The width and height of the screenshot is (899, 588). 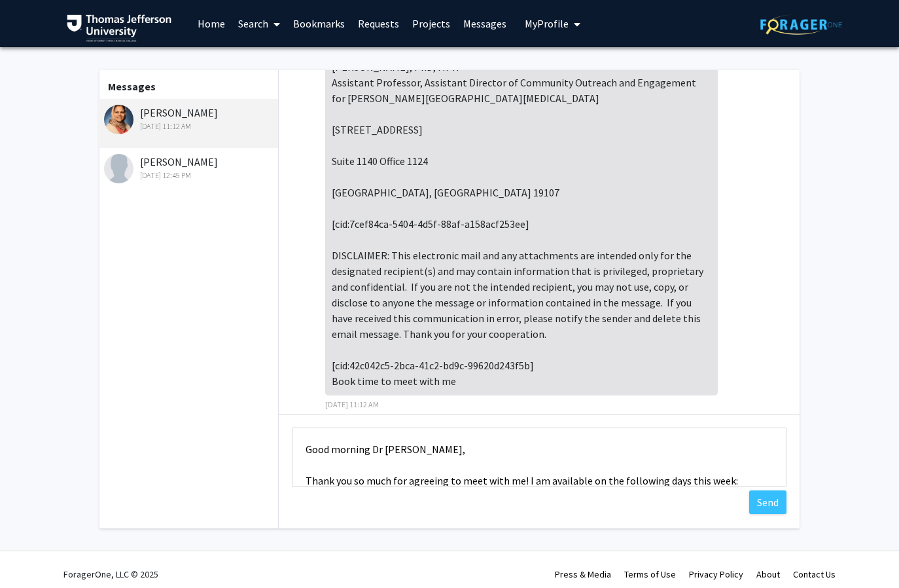 What do you see at coordinates (132, 86) in the screenshot?
I see `b: Messages` at bounding box center [132, 86].